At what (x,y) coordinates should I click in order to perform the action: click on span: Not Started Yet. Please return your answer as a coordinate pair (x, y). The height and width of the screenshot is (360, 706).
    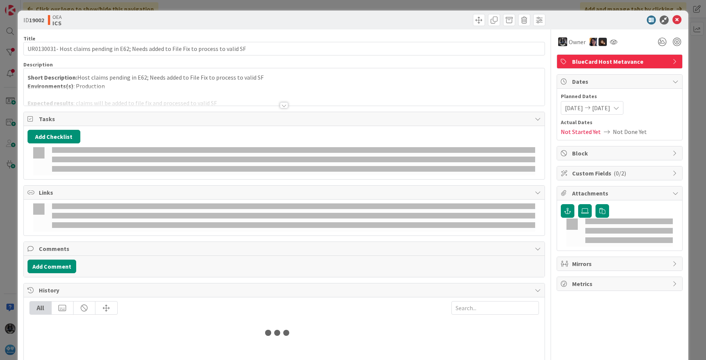
    Looking at the image, I should click on (581, 132).